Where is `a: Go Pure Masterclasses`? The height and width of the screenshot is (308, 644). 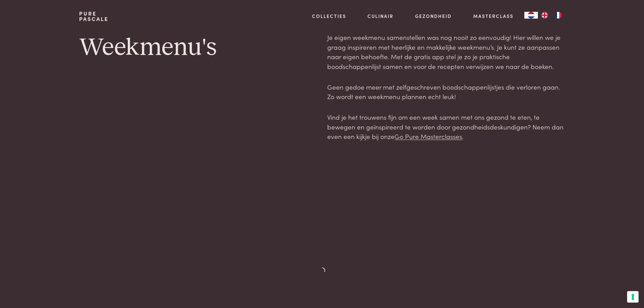 a: Go Pure Masterclasses is located at coordinates (428, 136).